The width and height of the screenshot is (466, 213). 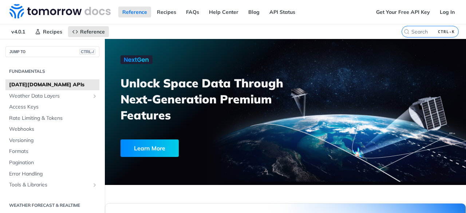 What do you see at coordinates (224, 12) in the screenshot?
I see `a: Help Center` at bounding box center [224, 12].